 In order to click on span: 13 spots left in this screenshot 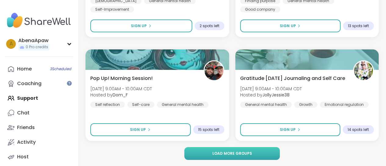, I will do `click(358, 26)`.